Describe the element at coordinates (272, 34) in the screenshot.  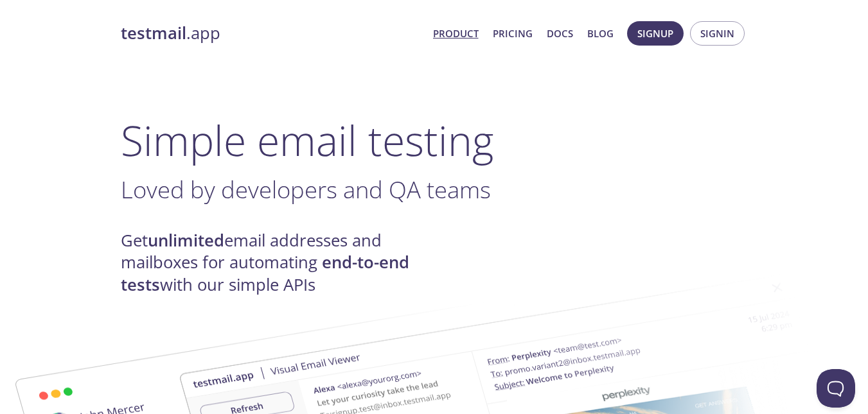
I see `a: testmail.app` at that location.